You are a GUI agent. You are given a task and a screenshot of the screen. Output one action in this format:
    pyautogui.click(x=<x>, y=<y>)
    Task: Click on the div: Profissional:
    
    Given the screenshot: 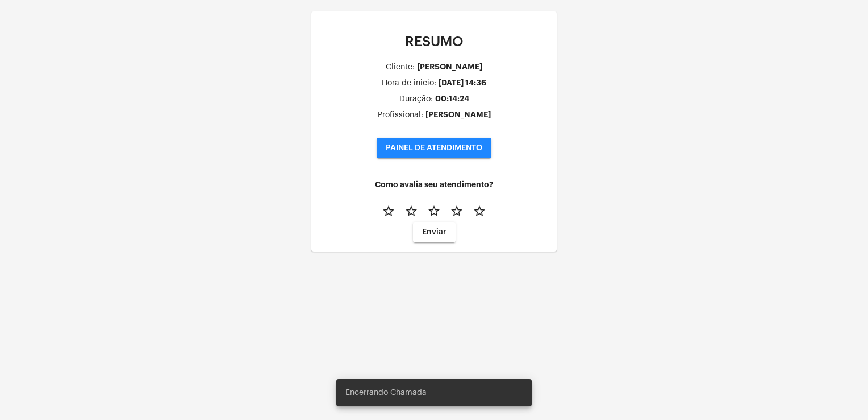 What is the action you would take?
    pyautogui.click(x=400, y=115)
    